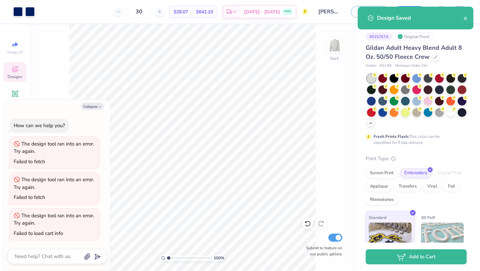  Describe the element at coordinates (392, 136) in the screenshot. I see `strong: Fresh Prints Flash:` at that location.